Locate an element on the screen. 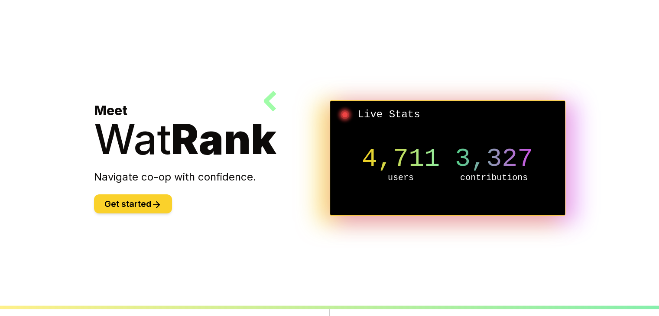 Image resolution: width=659 pixels, height=316 pixels. span: Wat is located at coordinates (133, 139).